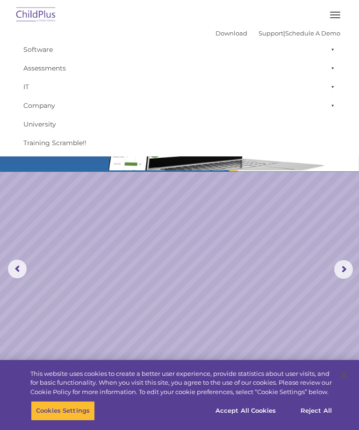 Image resolution: width=359 pixels, height=430 pixels. What do you see at coordinates (312, 33) in the screenshot?
I see `a: Schedule A Demo` at bounding box center [312, 33].